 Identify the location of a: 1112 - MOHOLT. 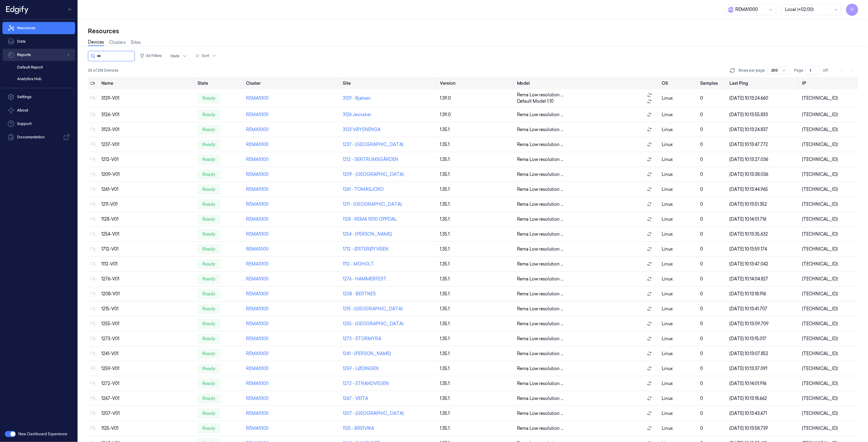
(358, 264).